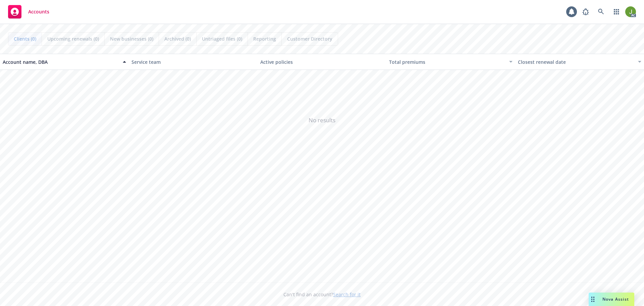  I want to click on button: Service team, so click(193, 62).